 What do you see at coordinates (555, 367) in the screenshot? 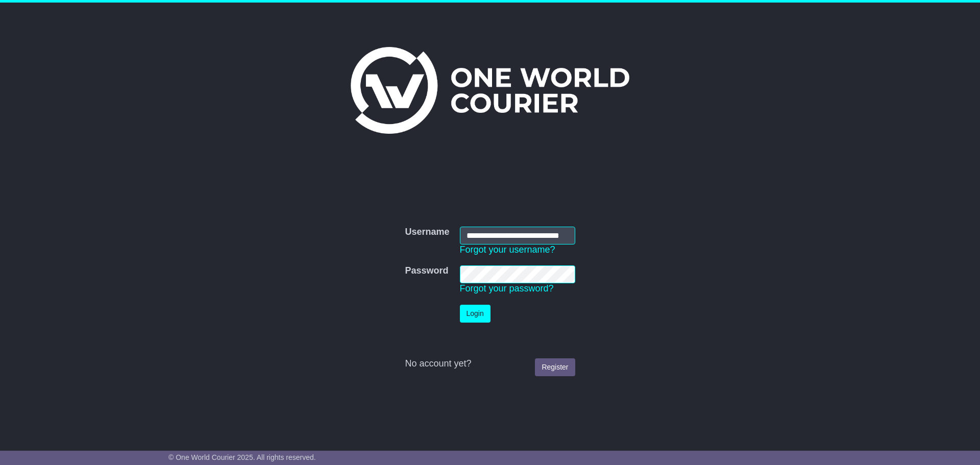
I see `a: Register` at bounding box center [555, 367].